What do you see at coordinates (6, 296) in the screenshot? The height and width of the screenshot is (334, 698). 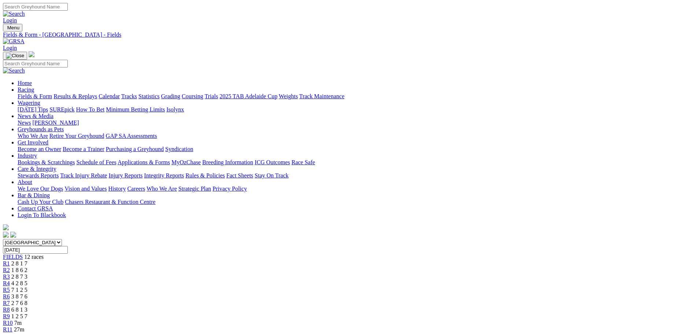 I see `a: R6` at bounding box center [6, 296].